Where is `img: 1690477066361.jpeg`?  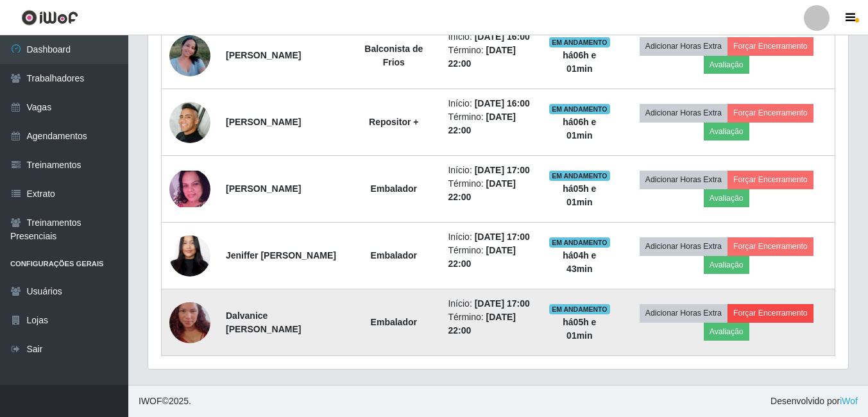
img: 1690477066361.jpeg is located at coordinates (190, 123).